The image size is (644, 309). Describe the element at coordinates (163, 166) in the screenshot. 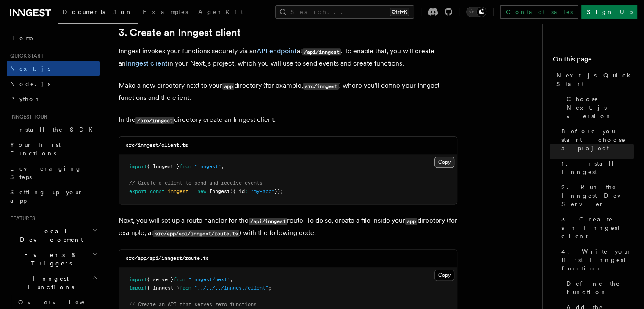

I see `span: { Inngest }` at that location.